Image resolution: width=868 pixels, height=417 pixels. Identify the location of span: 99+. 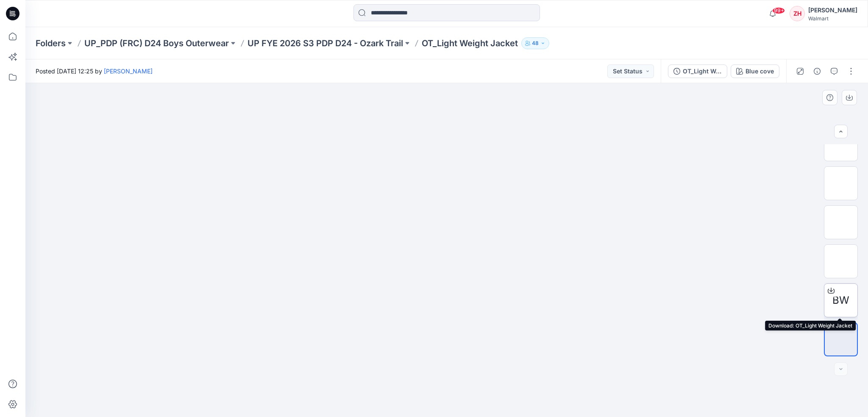
(779, 11).